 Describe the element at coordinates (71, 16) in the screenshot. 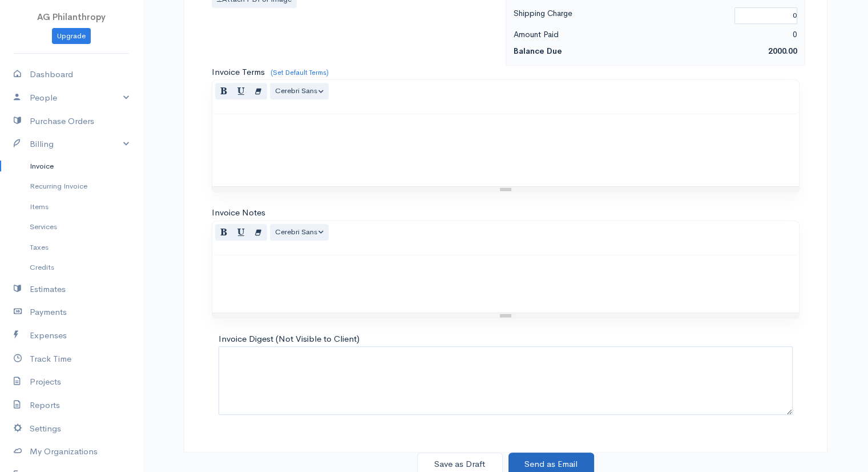

I see `span: AG Philanthropy` at that location.